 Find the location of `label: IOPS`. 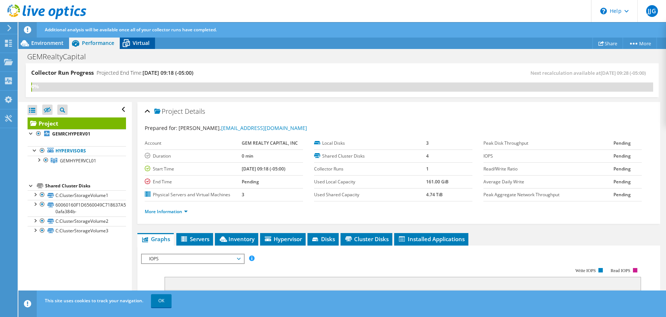

label: IOPS is located at coordinates (549, 156).